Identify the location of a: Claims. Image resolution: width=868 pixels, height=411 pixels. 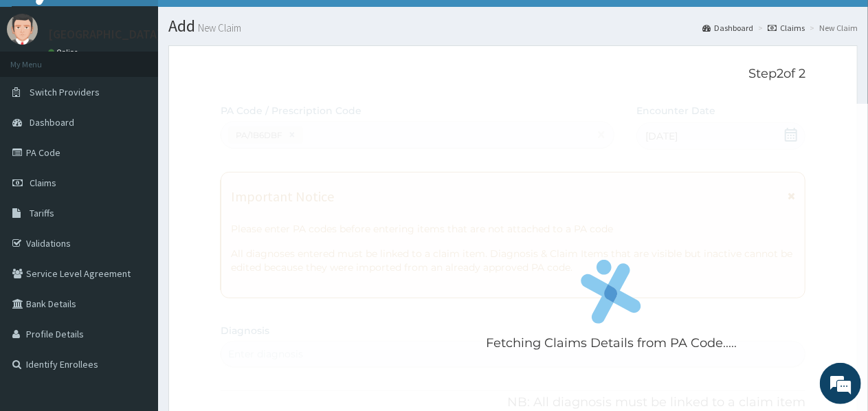
(786, 28).